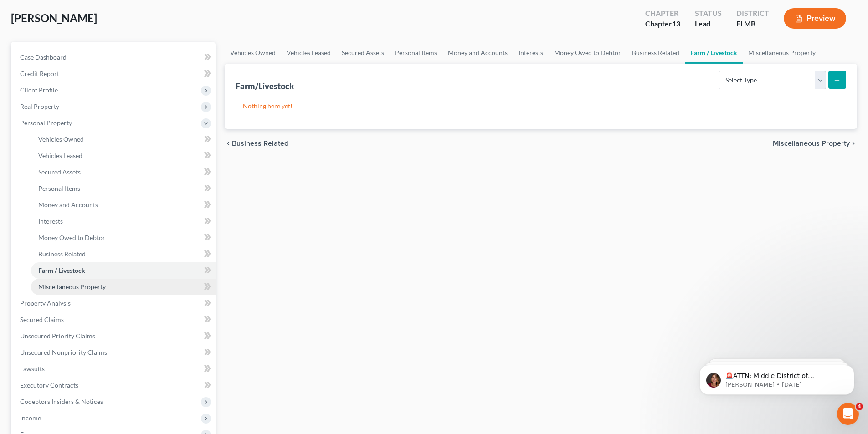 The height and width of the screenshot is (434, 868). Describe the element at coordinates (99, 39) in the screenshot. I see `p: Message from Katie, sent 5d ago` at that location.